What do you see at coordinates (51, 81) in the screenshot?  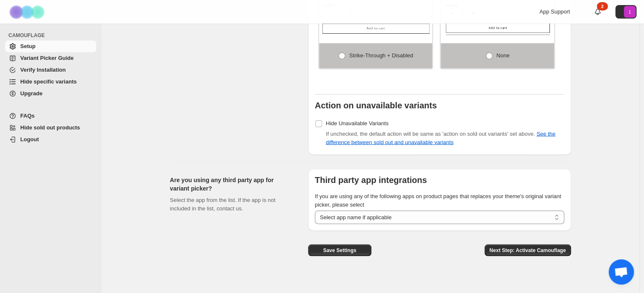 I see `a: Hide specific variants` at bounding box center [51, 81].